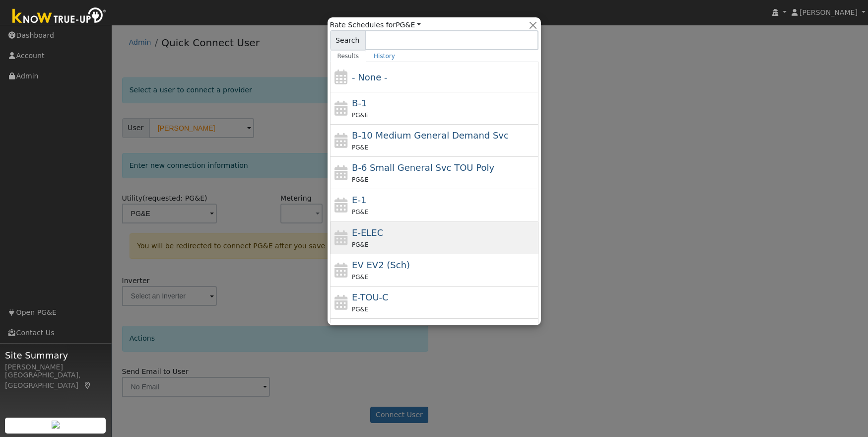 The height and width of the screenshot is (437, 868). What do you see at coordinates (359, 102) in the screenshot?
I see `span: B-1` at bounding box center [359, 102].